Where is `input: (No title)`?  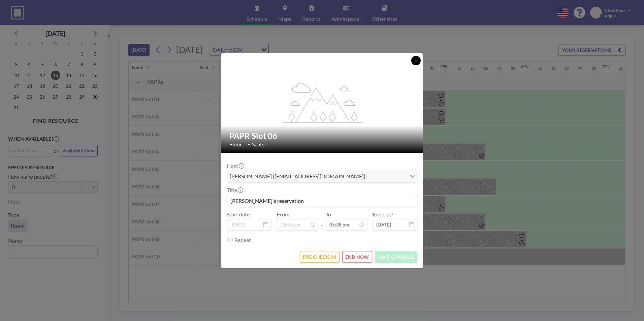 input: (No title) is located at coordinates (322, 201).